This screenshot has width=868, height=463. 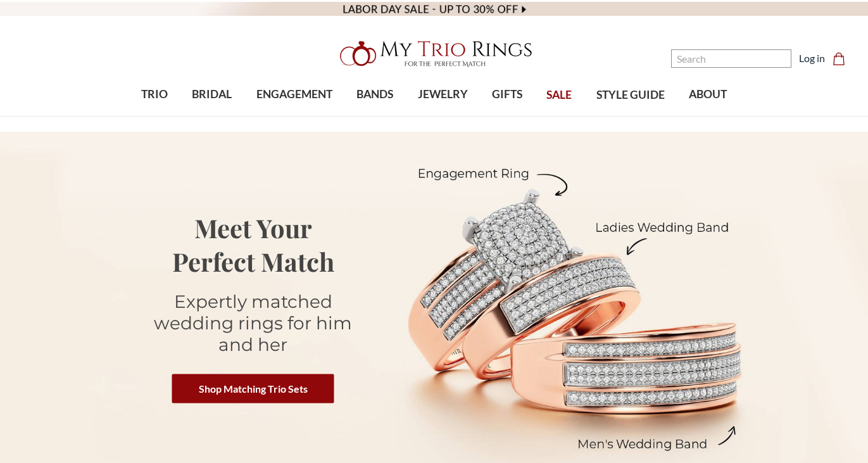 What do you see at coordinates (155, 94) in the screenshot?
I see `span: TRIO` at bounding box center [155, 94].